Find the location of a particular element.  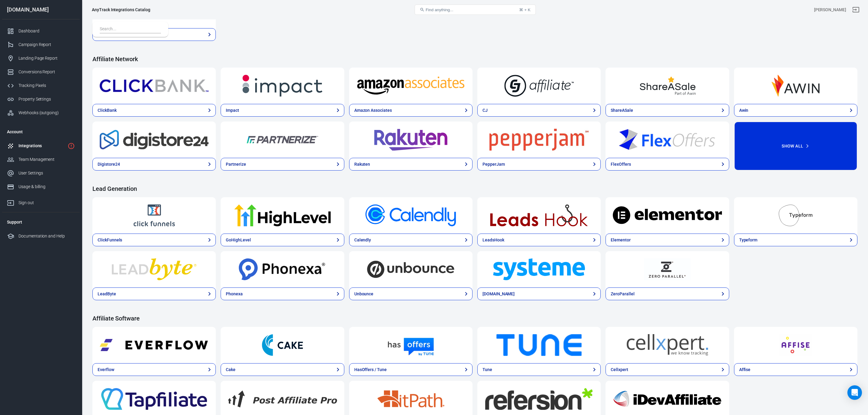

img: Cake is located at coordinates (282, 345).